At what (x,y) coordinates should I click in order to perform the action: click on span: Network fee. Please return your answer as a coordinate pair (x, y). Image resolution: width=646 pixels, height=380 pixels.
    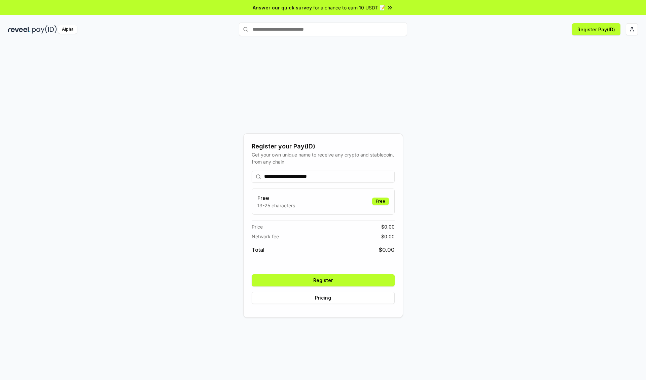
    Looking at the image, I should click on (265, 236).